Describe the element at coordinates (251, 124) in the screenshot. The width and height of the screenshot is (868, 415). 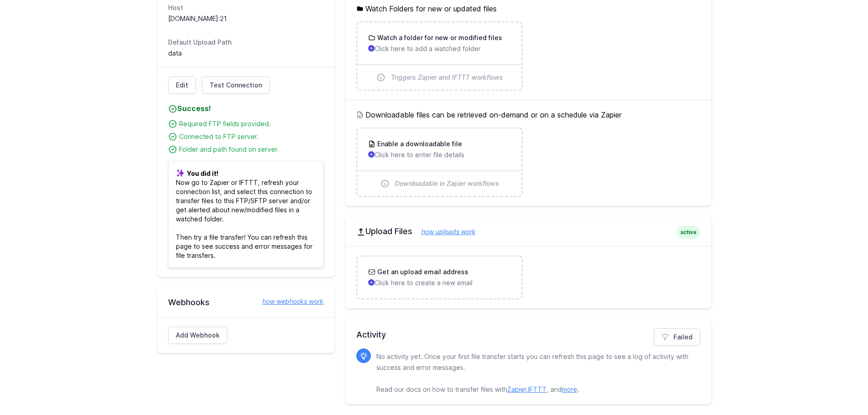
I see `div: Required FTP fields provided.` at that location.